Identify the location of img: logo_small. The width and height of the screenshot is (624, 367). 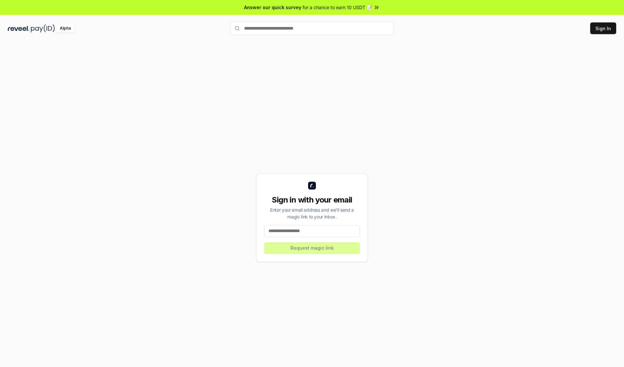
(312, 186).